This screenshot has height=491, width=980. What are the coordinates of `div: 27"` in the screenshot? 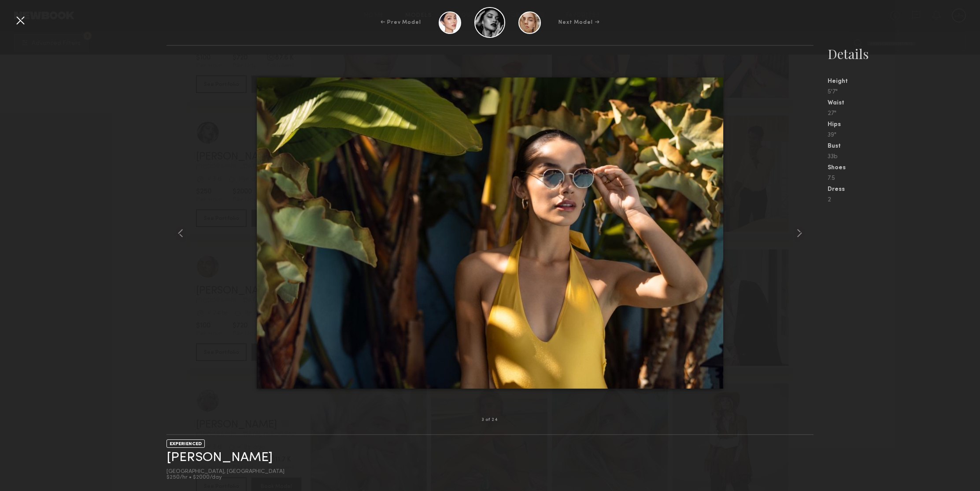 It's located at (904, 114).